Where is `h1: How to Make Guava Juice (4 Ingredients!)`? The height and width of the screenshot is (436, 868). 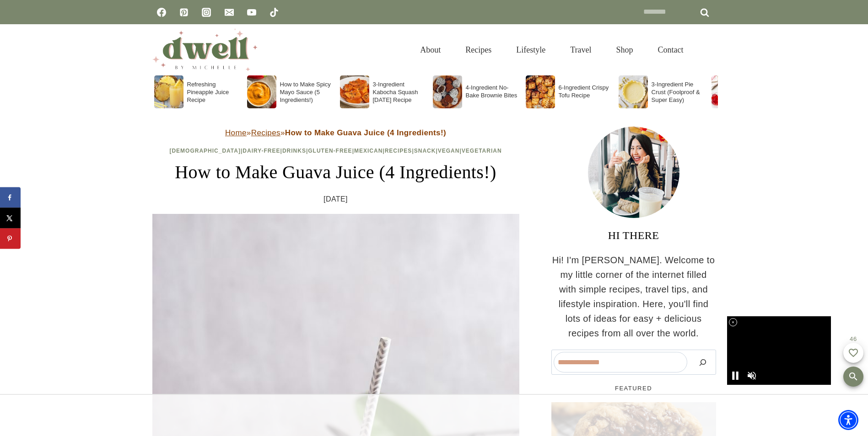
h1: How to Make Guava Juice (4 Ingredients!) is located at coordinates (336, 172).